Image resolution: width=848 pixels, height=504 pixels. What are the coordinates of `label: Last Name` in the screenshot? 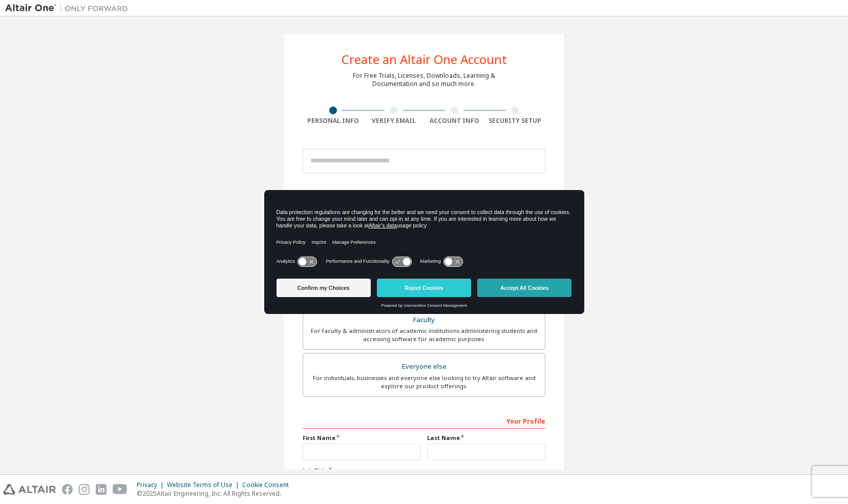 It's located at (486, 438).